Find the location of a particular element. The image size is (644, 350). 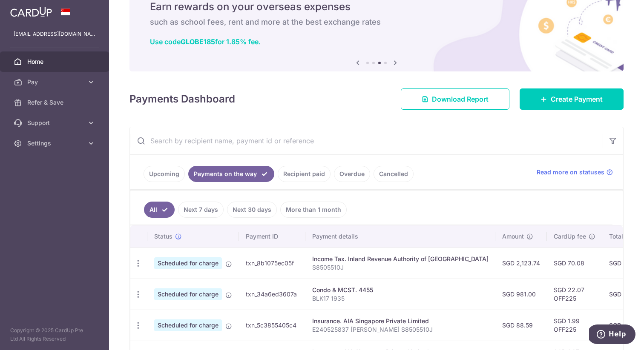

span: Status is located at coordinates (163, 237).